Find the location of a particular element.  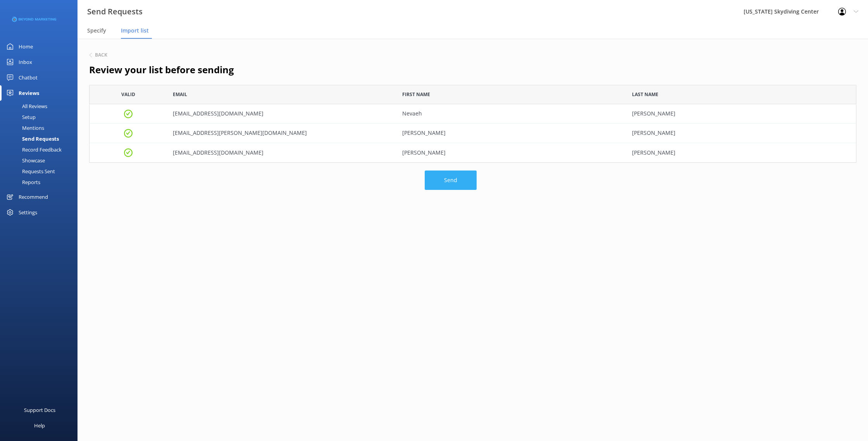

div: Home is located at coordinates (26, 47).